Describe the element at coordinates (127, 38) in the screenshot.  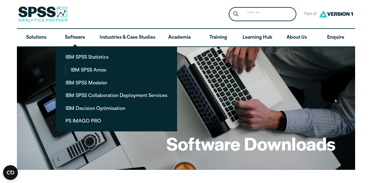
I see `a: Industries & Case Studies` at that location.